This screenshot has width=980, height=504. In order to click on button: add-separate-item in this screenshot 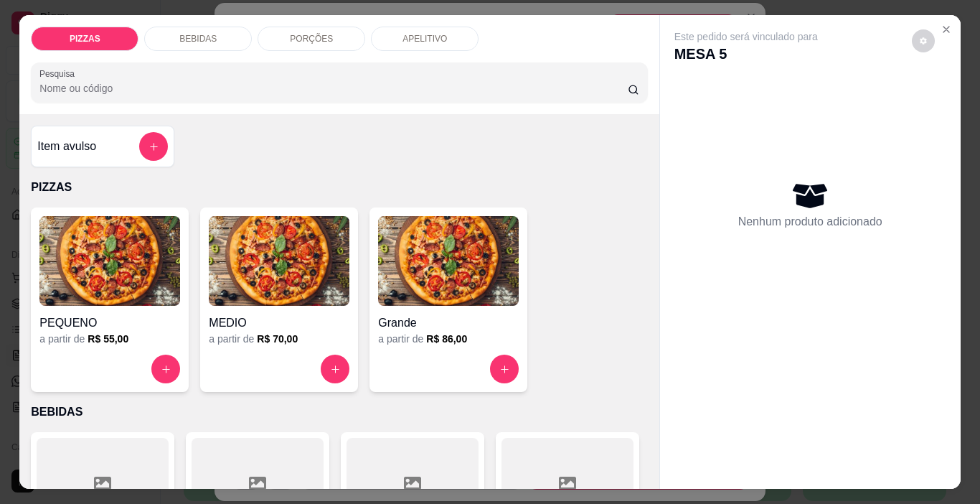, I will do `click(154, 146)`.